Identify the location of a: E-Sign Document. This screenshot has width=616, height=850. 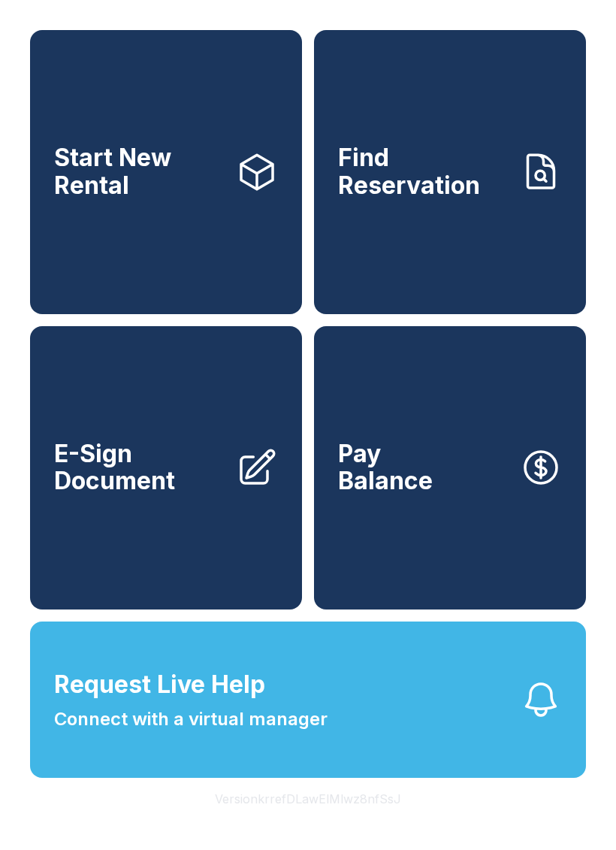
(166, 468).